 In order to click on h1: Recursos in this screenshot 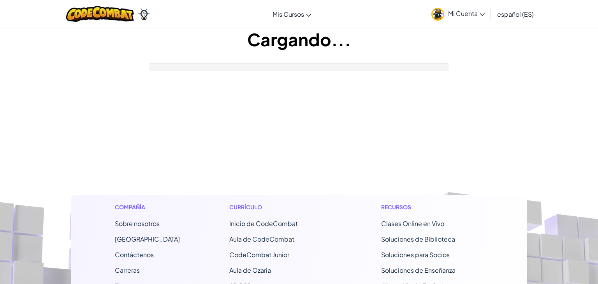, I will do `click(432, 207)`.